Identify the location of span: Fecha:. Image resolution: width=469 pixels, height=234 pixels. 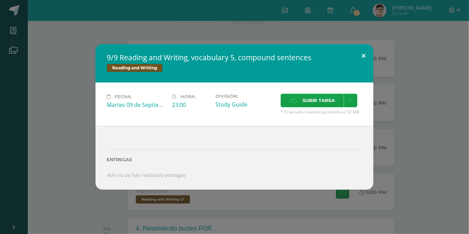
(123, 96).